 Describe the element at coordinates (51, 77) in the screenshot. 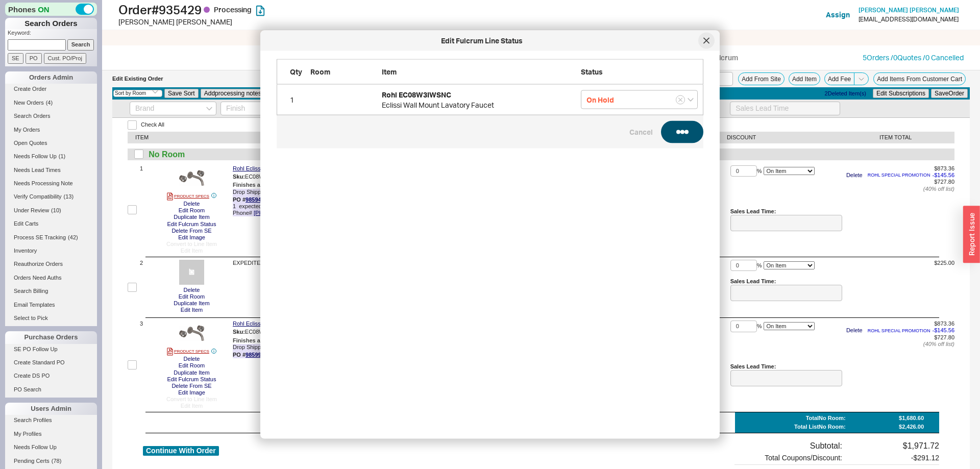

I see `div: Orders Admin` at that location.